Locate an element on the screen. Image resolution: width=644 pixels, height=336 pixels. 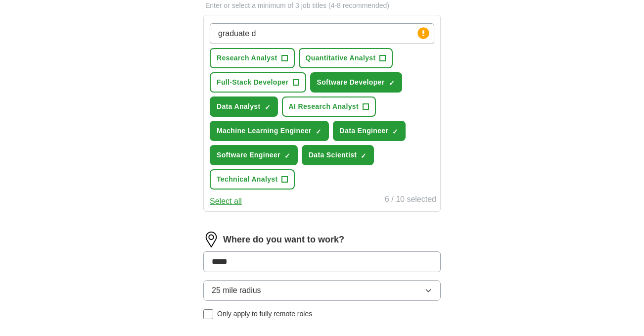
button: Research Analyst is located at coordinates (252, 58).